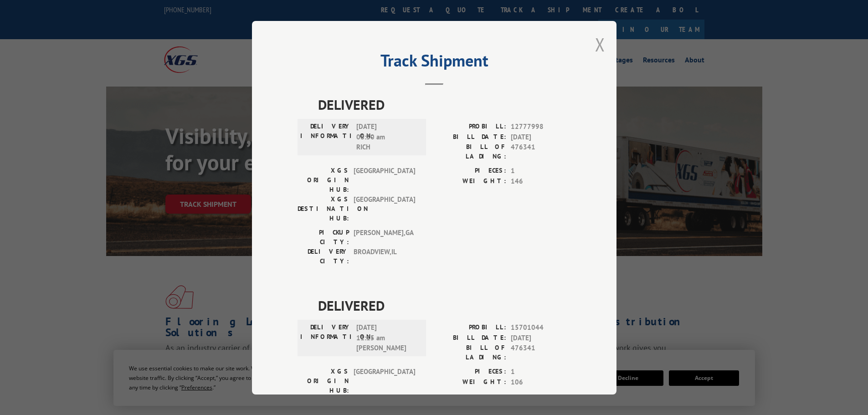 Image resolution: width=868 pixels, height=415 pixels. Describe the element at coordinates (323, 237) in the screenshot. I see `label: PICKUP CITY:` at that location.